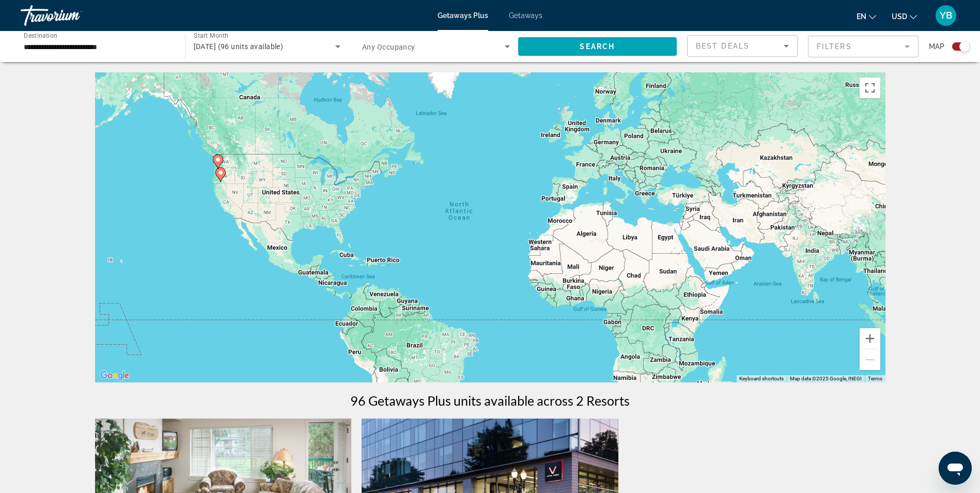 The image size is (980, 493). Describe the element at coordinates (598, 46) in the screenshot. I see `button: Search` at that location.